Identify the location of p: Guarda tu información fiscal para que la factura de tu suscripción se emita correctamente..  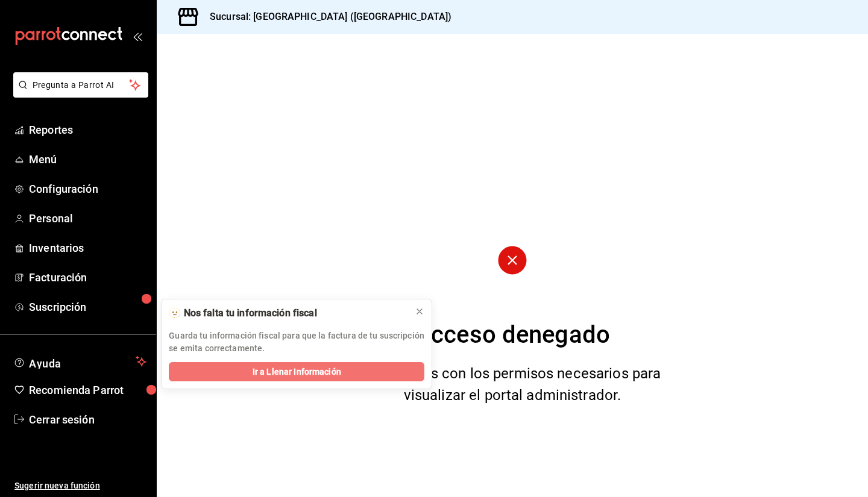
(296, 342).